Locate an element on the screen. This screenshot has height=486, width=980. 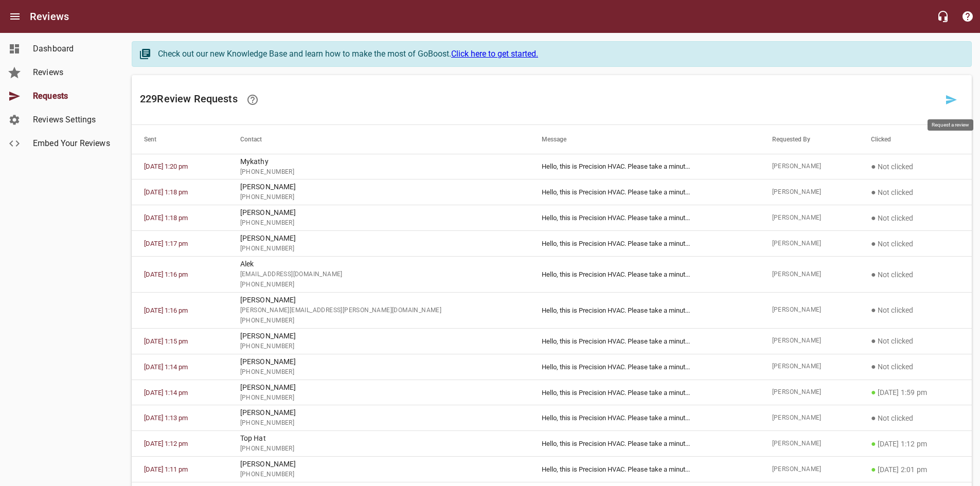
div: Check out our new Knowledge Base and learn how to make the most of GoBoost. is located at coordinates (559, 54).